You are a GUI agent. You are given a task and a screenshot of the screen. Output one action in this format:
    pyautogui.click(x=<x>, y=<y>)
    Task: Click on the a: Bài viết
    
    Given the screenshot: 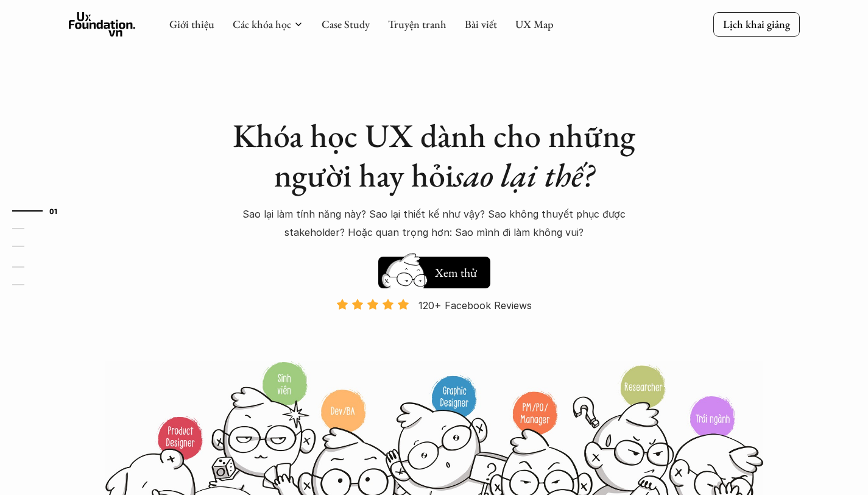 What is the action you would take?
    pyautogui.click(x=481, y=24)
    